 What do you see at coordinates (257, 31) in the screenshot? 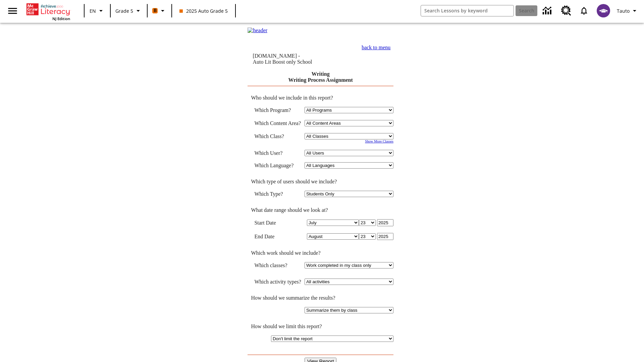
I see `img: header` at bounding box center [257, 31].